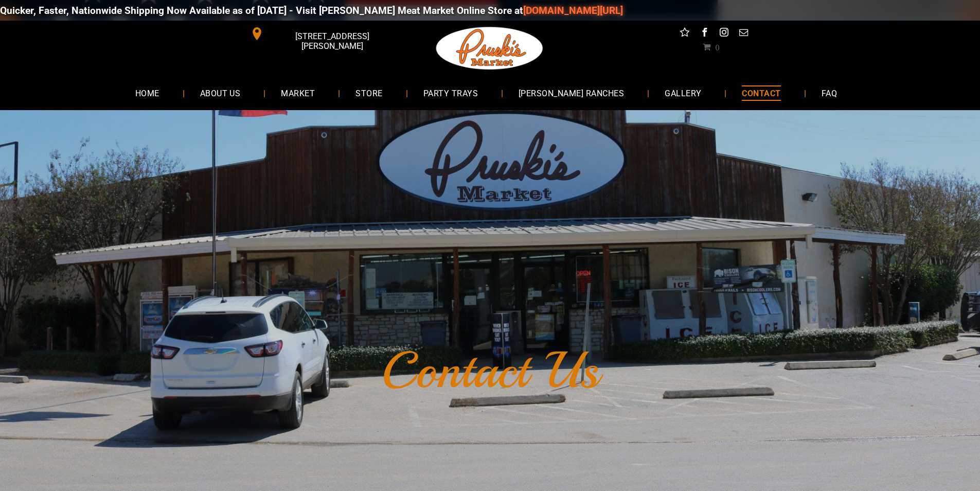  Describe the element at coordinates (704, 33) in the screenshot. I see `a: facebook` at that location.